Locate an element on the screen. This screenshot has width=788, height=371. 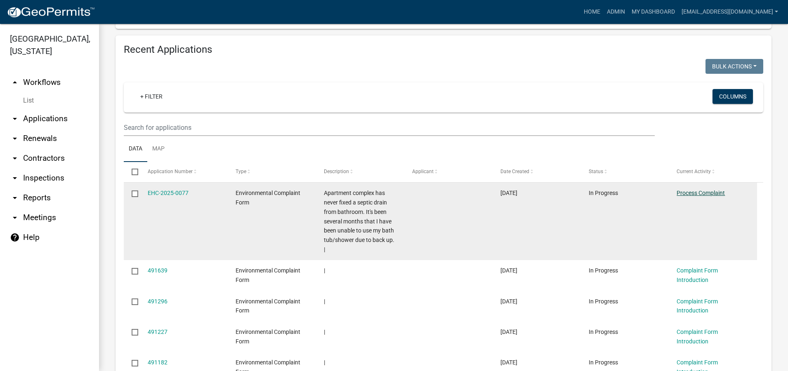
span: Application Number is located at coordinates (170, 172).